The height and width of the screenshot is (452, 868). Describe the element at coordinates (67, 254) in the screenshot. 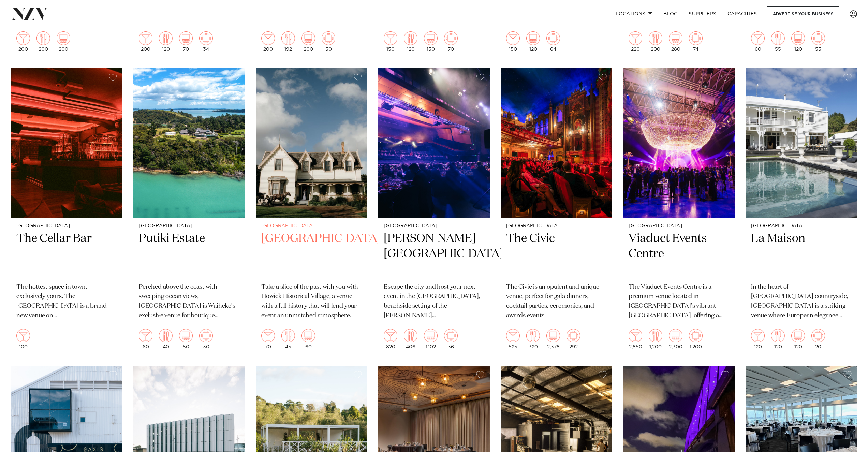

I see `h2: The Cellar Bar` at that location.